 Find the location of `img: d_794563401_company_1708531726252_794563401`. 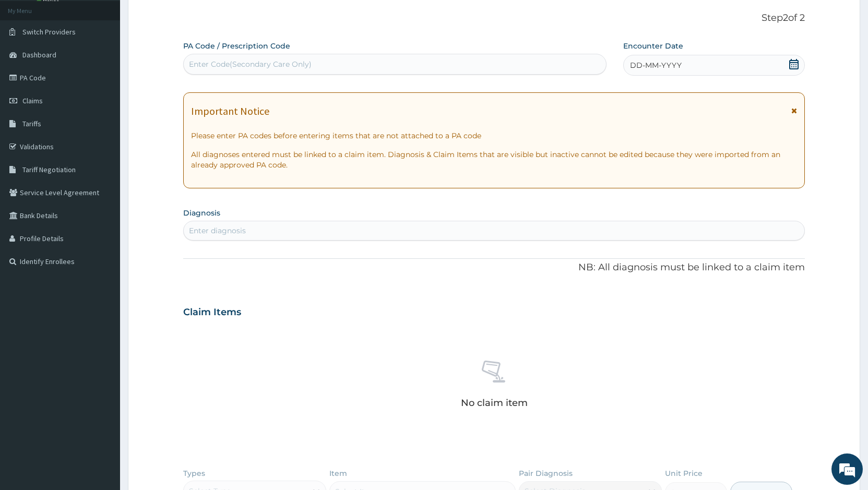

img: d_794563401_company_1708531726252_794563401 is located at coordinates (31, 65).